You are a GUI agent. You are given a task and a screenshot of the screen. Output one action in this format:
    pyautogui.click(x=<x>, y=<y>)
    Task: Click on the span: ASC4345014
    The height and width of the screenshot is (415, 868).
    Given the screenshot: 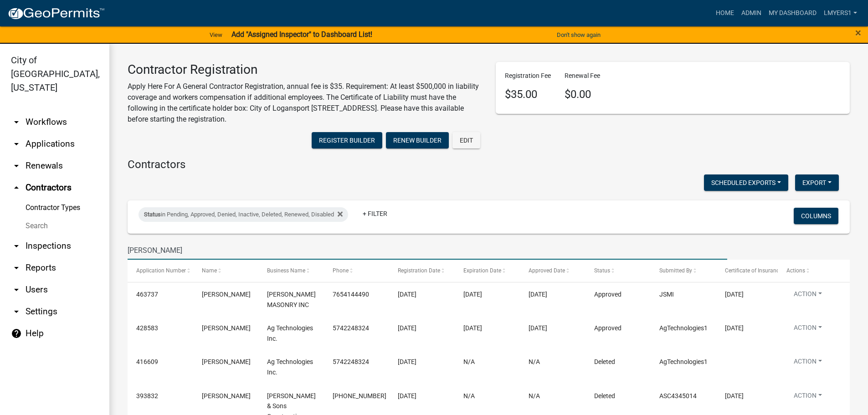 What is the action you would take?
    pyautogui.click(x=678, y=395)
    